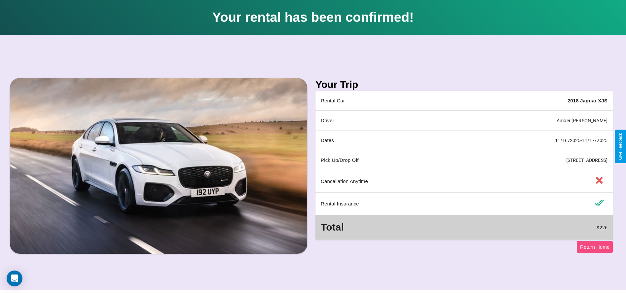 The image size is (626, 293). What do you see at coordinates (535, 140) in the screenshot?
I see `td: 11 / 16 / 2025 - 11 / 17 / 2025` at bounding box center [535, 140].